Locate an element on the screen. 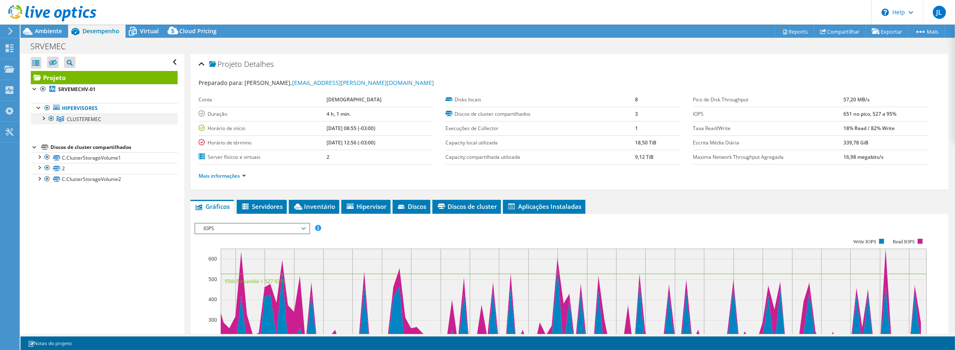  a: Mais informações is located at coordinates (222, 176).